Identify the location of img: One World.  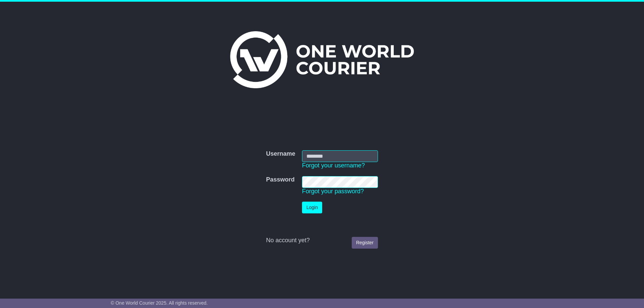
(322, 60).